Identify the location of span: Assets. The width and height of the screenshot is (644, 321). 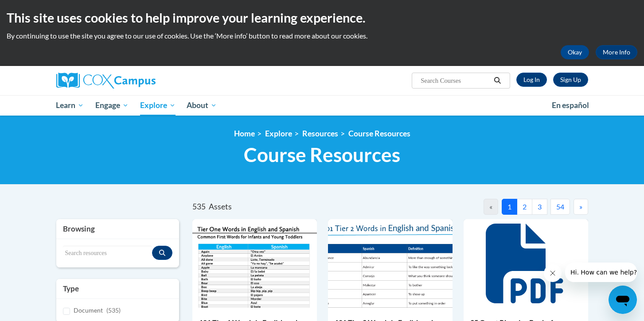
(220, 207).